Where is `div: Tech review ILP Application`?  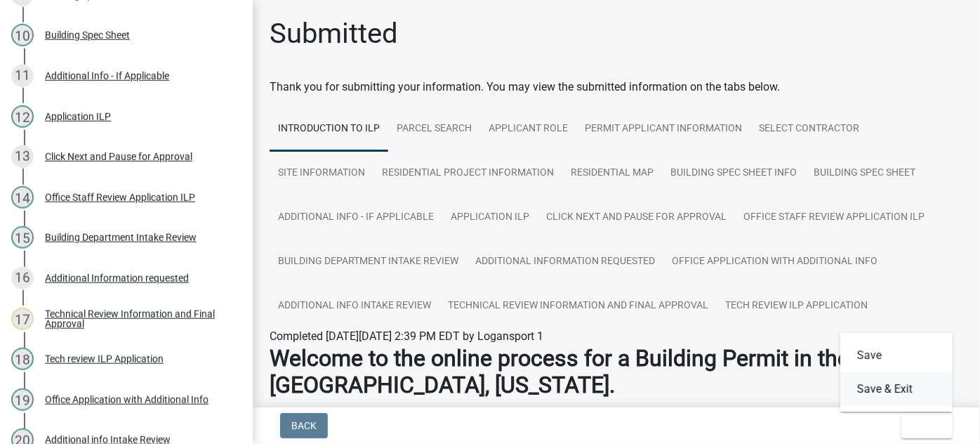
div: Tech review ILP Application is located at coordinates (104, 359).